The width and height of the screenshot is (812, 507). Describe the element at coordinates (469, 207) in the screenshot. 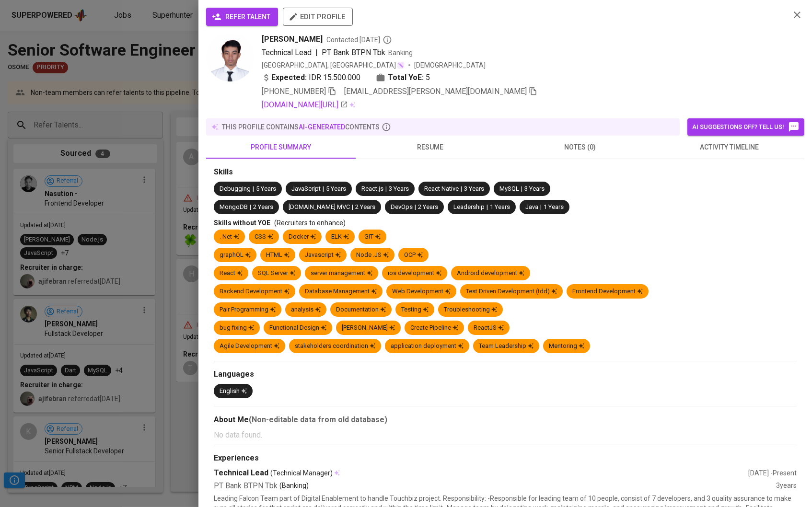

I see `span: Leadership` at that location.